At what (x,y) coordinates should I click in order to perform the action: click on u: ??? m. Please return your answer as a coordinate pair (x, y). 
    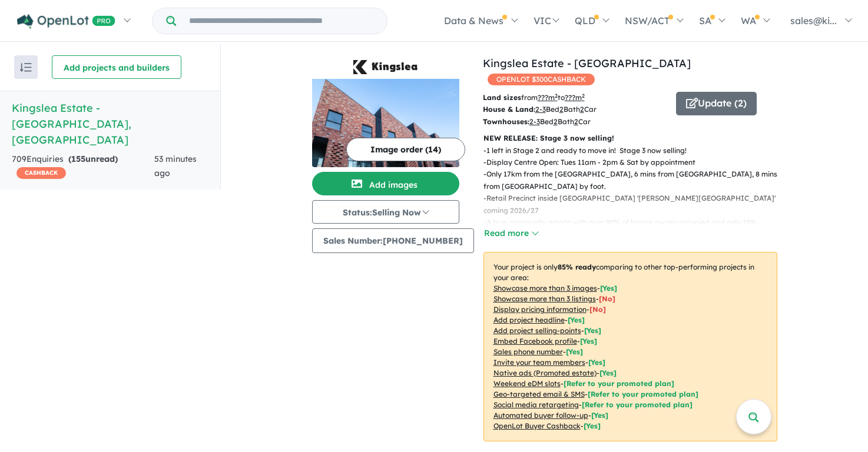
    Looking at the image, I should click on (547, 97).